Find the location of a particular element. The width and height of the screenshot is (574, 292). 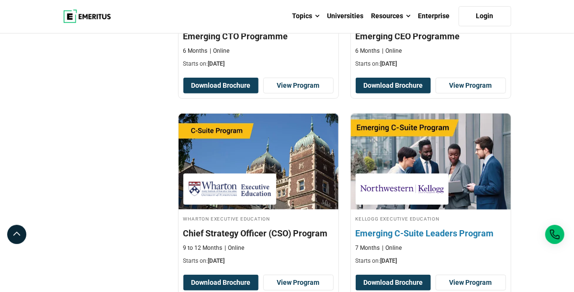

a: Leadership Course by Kellogg Executive Education - September 25, 2025 Kellogg Executive Education... is located at coordinates (431, 192).